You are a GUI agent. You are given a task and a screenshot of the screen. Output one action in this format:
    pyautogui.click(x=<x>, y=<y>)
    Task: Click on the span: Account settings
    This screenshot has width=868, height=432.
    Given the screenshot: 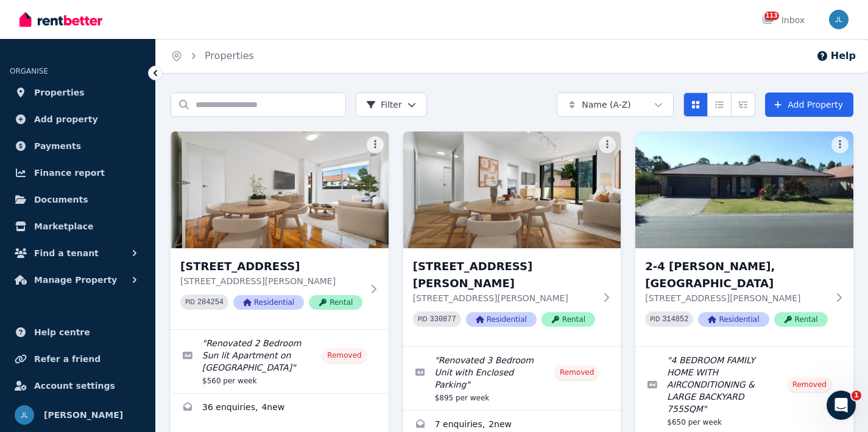 What is the action you would take?
    pyautogui.click(x=74, y=386)
    